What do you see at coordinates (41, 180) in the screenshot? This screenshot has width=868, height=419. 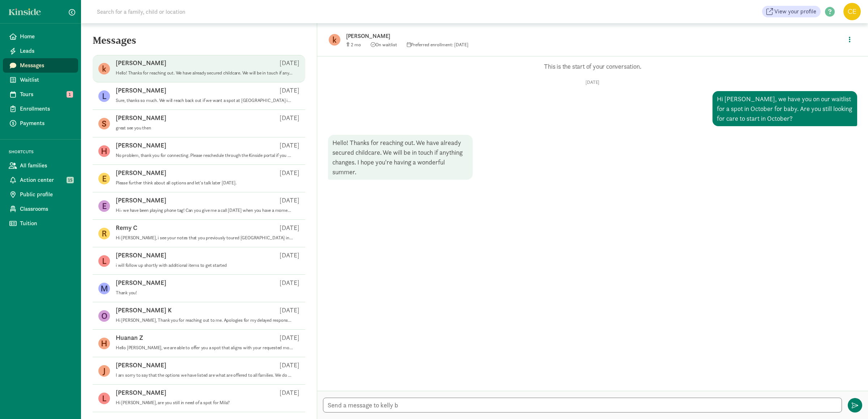 I see `a: Action center 15` at bounding box center [41, 180].